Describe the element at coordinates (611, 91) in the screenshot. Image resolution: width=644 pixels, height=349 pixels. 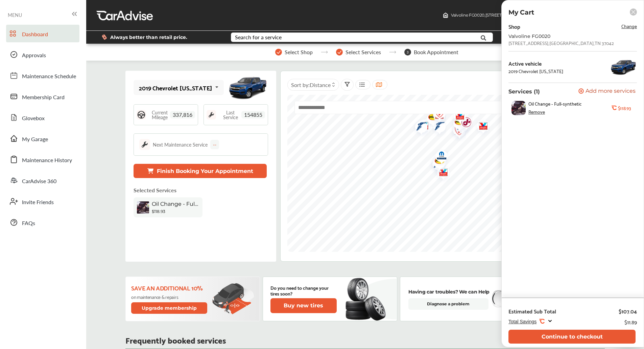
I see `span: Add more services` at that location.